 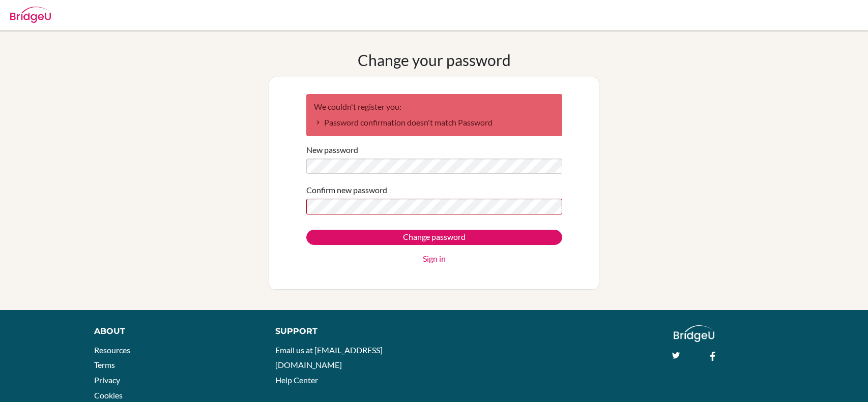 What do you see at coordinates (31, 15) in the screenshot?
I see `img: Bridge-U` at bounding box center [31, 15].